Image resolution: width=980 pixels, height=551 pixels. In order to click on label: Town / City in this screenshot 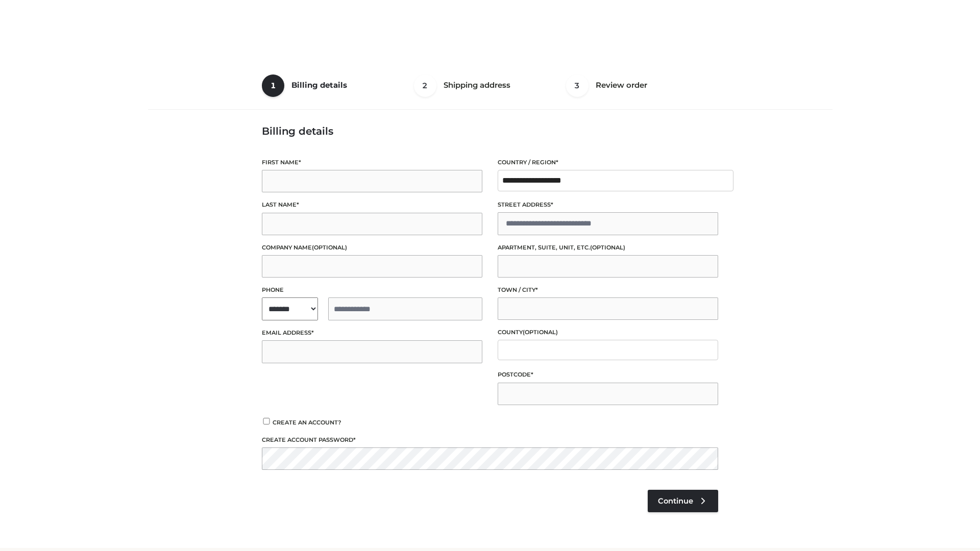, I will do `click(608, 290)`.